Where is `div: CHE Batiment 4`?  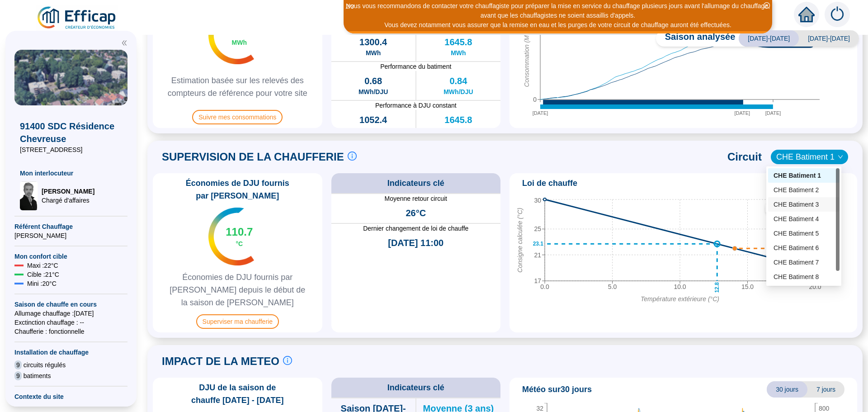
div: CHE Batiment 4 is located at coordinates (804, 219).